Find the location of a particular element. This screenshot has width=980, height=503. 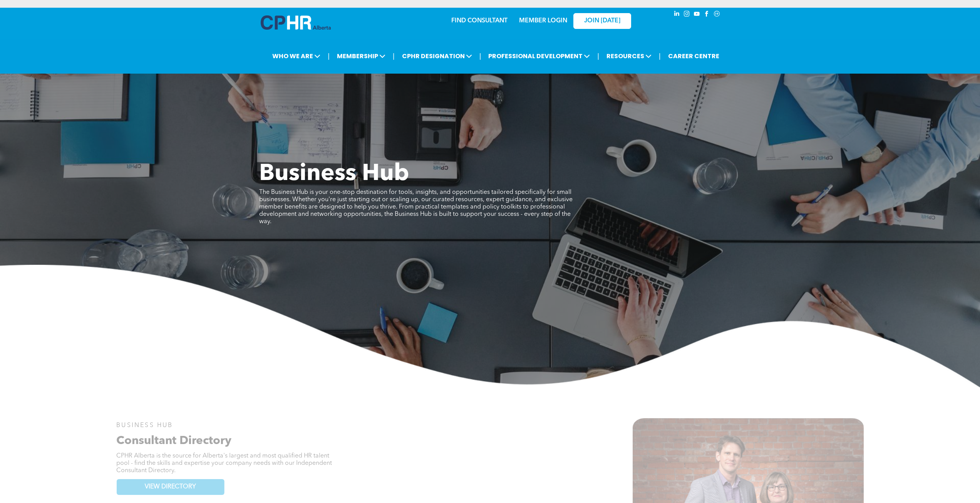

span: MEMBERSHIP is located at coordinates (361, 56).